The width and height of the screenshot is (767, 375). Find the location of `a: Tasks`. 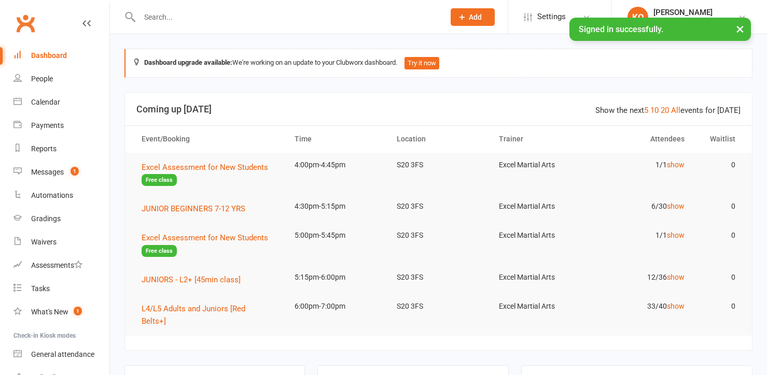

a: Tasks is located at coordinates (61, 289).